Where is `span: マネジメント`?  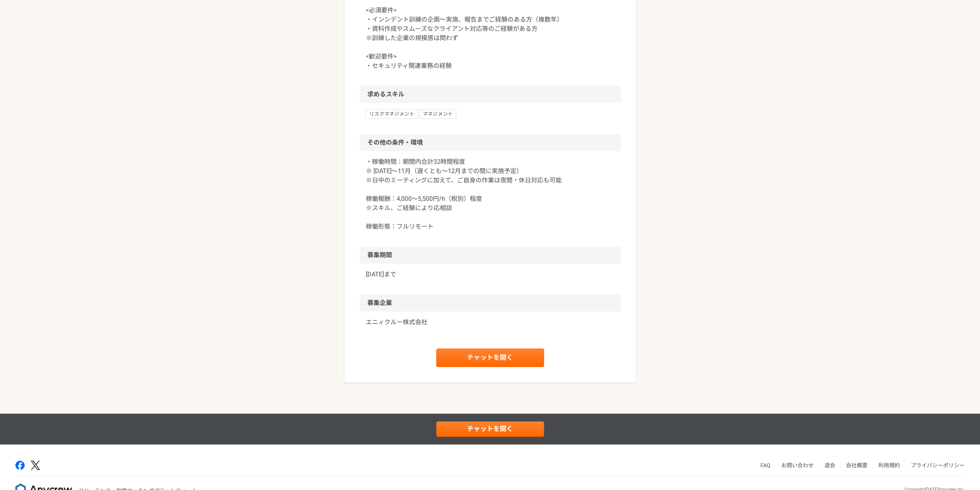 span: マネジメント is located at coordinates (438, 113).